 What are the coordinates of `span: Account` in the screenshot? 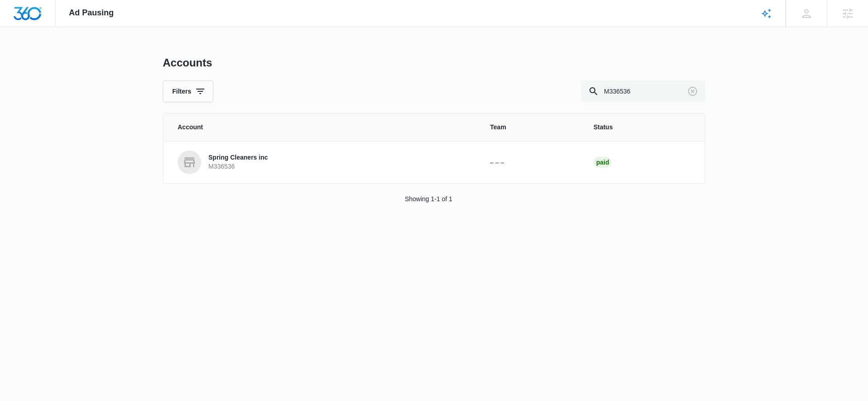 It's located at (323, 127).